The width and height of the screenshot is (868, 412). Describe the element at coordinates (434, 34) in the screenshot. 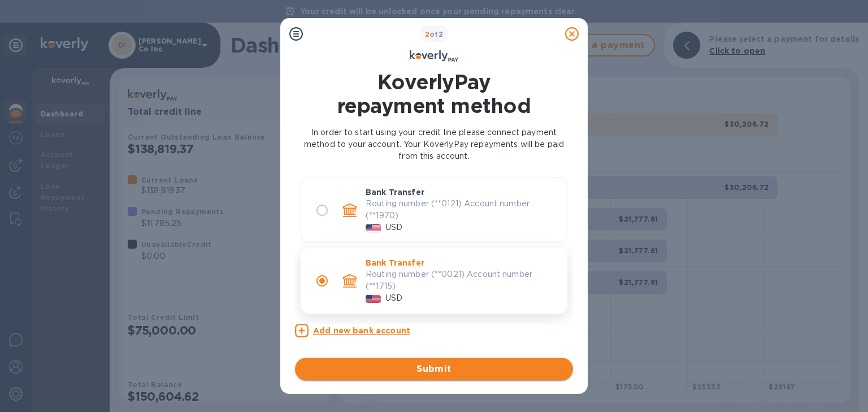

I see `b: of 2` at that location.